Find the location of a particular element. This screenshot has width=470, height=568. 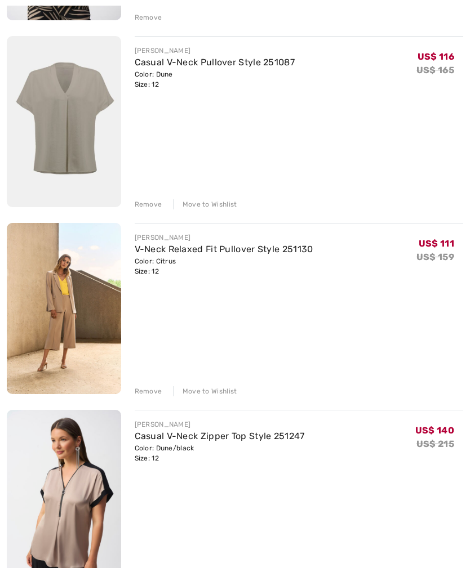

div: Color: Dune Size: 12 is located at coordinates (215, 80).